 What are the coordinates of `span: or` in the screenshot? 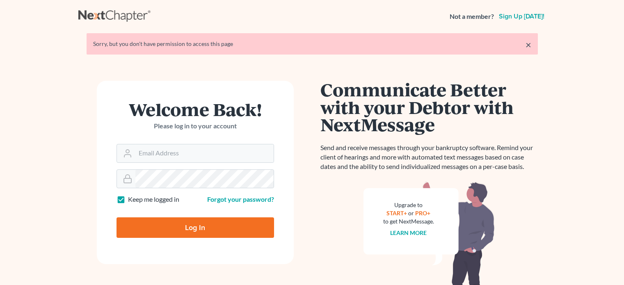 It's located at (411, 213).